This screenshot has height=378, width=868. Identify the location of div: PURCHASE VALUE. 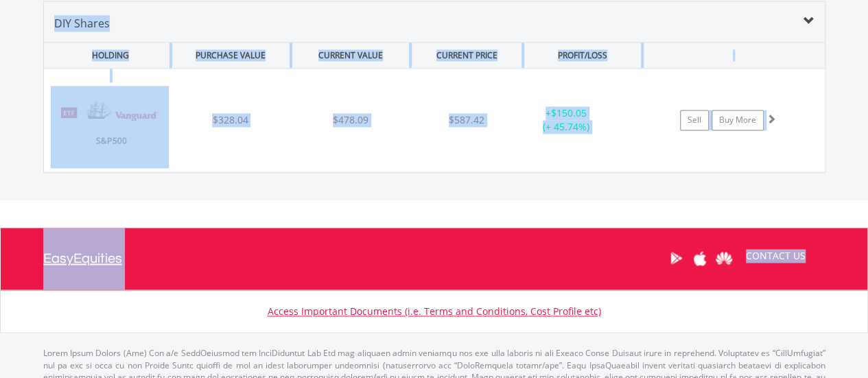
(230, 55).